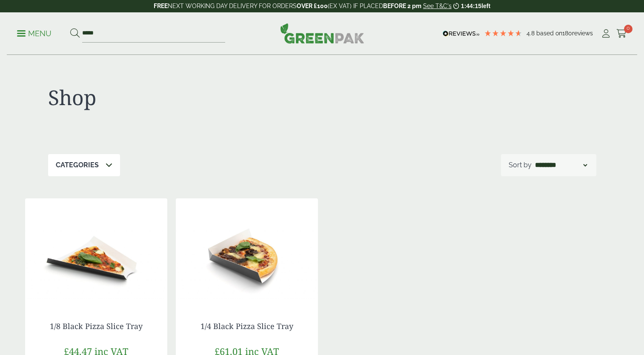  I want to click on span: 1:44:15, so click(471, 6).